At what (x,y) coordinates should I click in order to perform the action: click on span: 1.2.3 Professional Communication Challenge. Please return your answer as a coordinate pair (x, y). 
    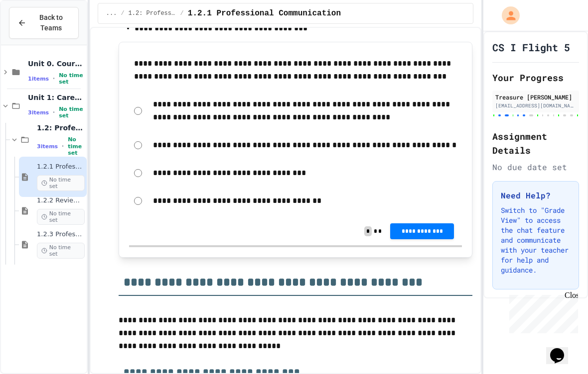
    Looking at the image, I should click on (61, 235).